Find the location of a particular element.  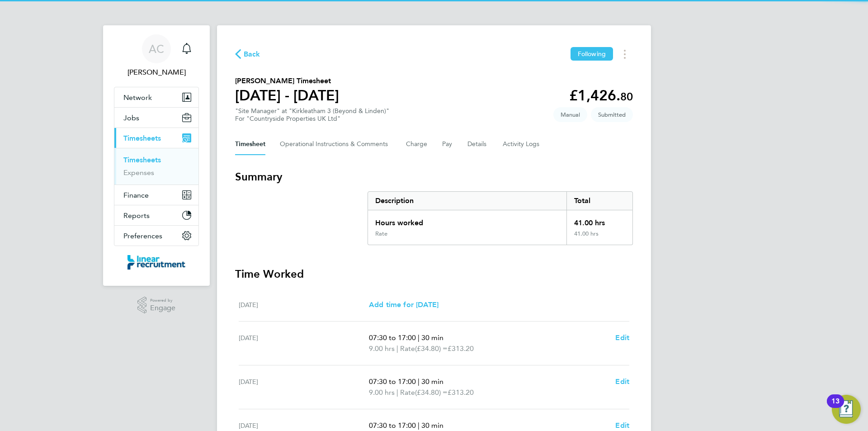

span: Back is located at coordinates (252, 54).